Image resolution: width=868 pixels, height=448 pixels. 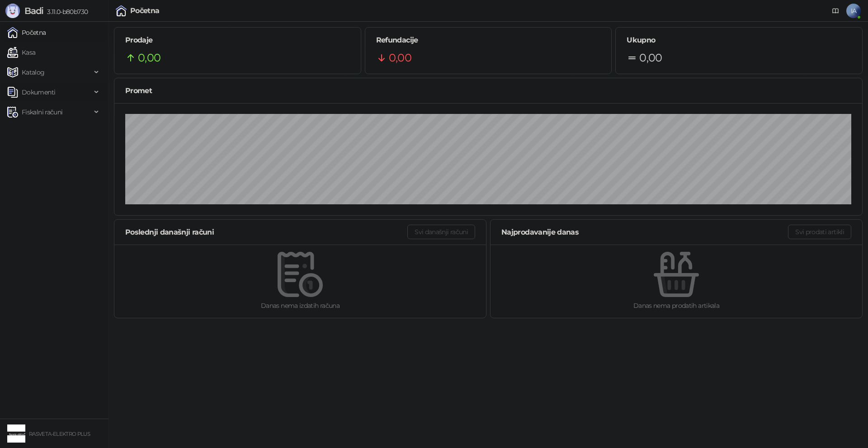 I want to click on button: Svi prodati artikli, so click(x=820, y=232).